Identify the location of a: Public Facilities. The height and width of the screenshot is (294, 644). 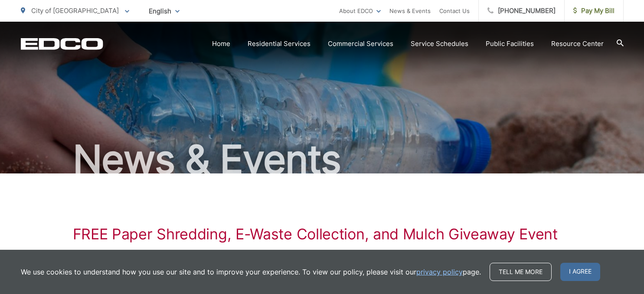
(510, 44).